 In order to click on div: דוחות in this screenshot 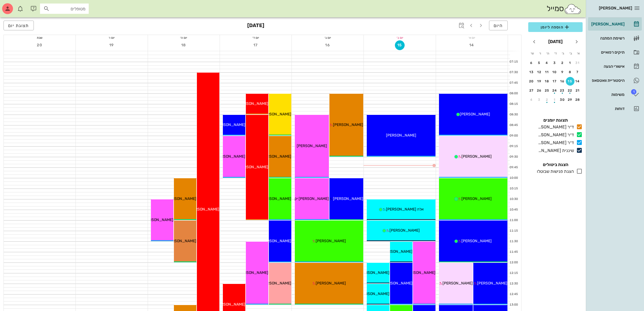, I will do `click(607, 109)`.